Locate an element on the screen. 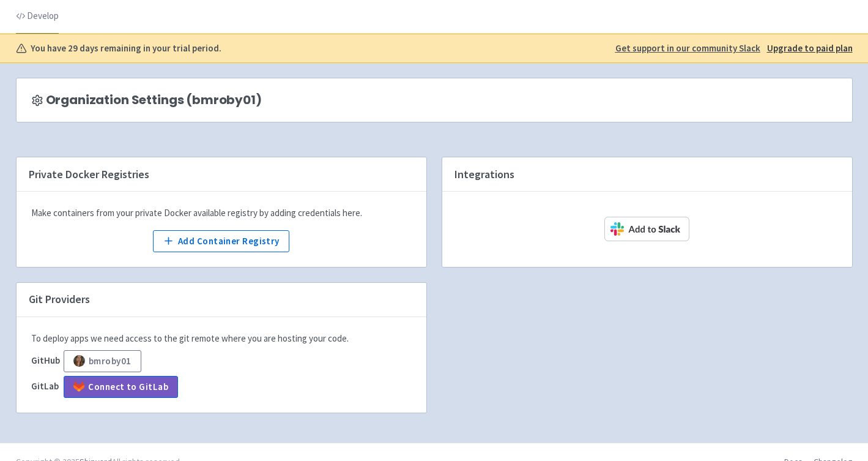 This screenshot has width=868, height=461. a: Connect to GitLab is located at coordinates (121, 387).